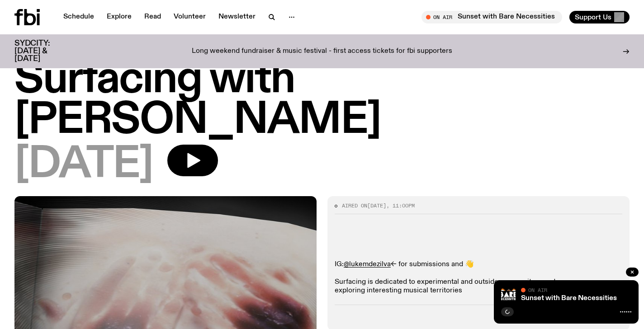 This screenshot has height=329, width=644. I want to click on span: , 11:00pm, so click(400, 206).